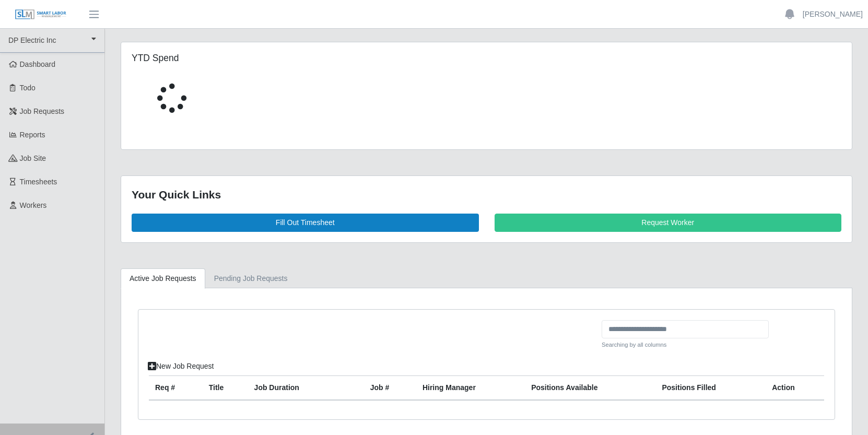 This screenshot has height=435, width=868. Describe the element at coordinates (33, 205) in the screenshot. I see `span: Workers` at that location.